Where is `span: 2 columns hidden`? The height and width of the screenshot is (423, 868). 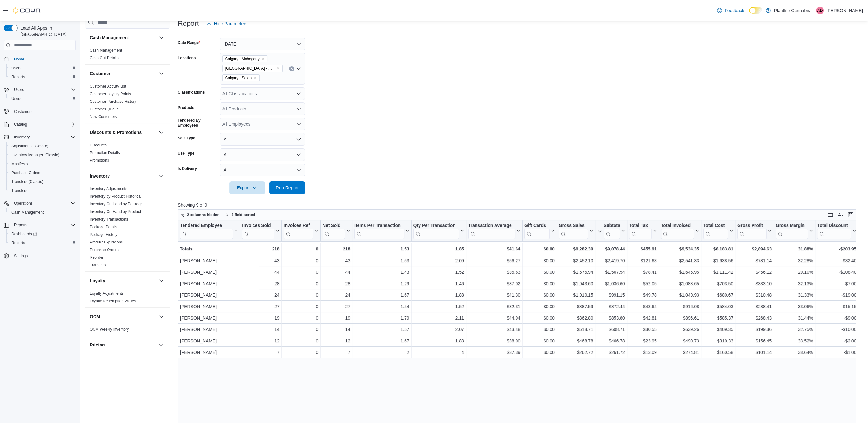
span: 2 columns hidden is located at coordinates (203, 215).